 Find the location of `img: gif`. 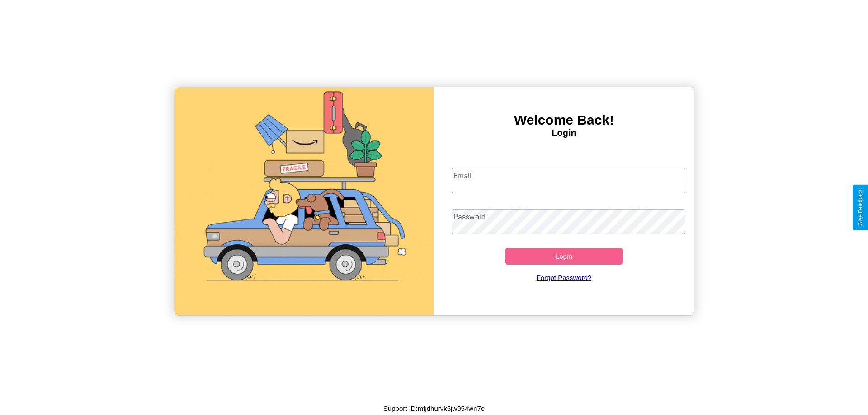

img: gif is located at coordinates (304, 201).